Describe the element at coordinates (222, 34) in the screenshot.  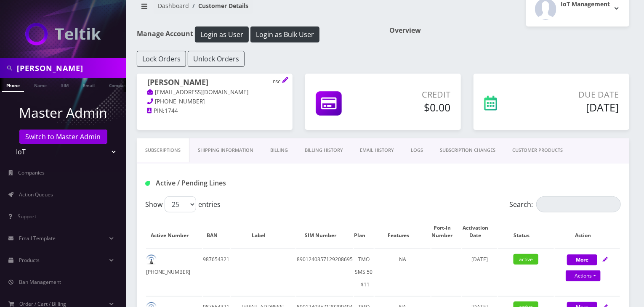
I see `button: Login as User` at that location.